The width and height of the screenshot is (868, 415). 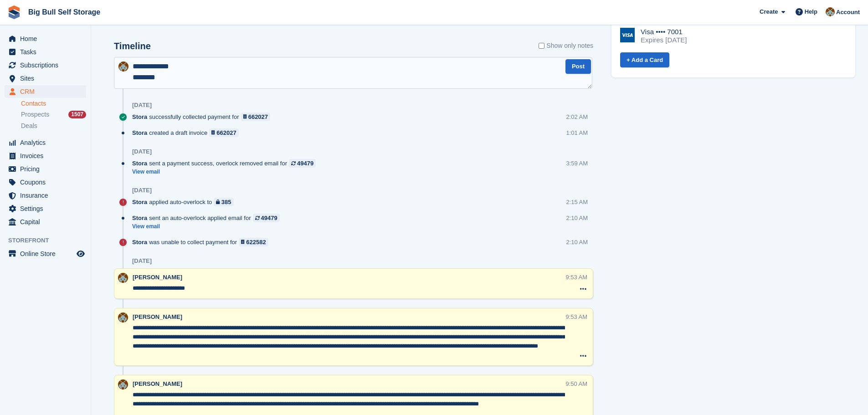 What do you see at coordinates (53, 125) in the screenshot?
I see `a: Deals` at bounding box center [53, 125].